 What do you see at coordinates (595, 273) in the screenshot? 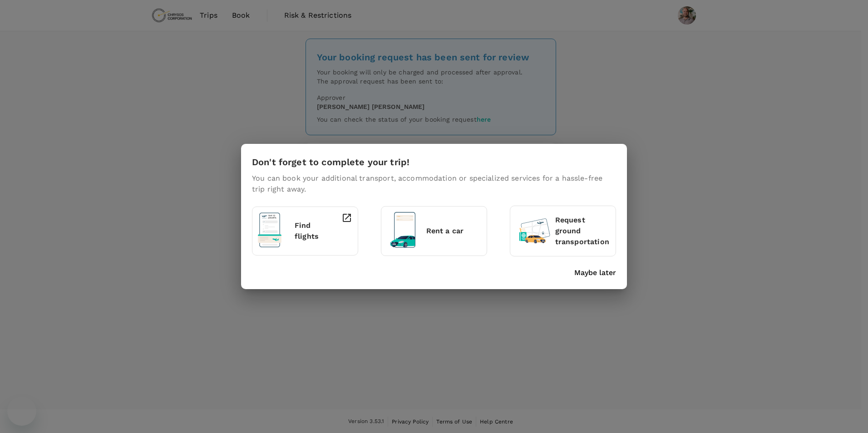
I see `button: Maybe later` at bounding box center [595, 273].